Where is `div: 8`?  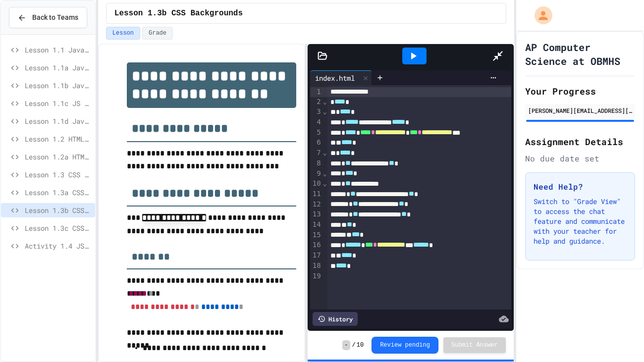 div: 8 is located at coordinates (316, 163).